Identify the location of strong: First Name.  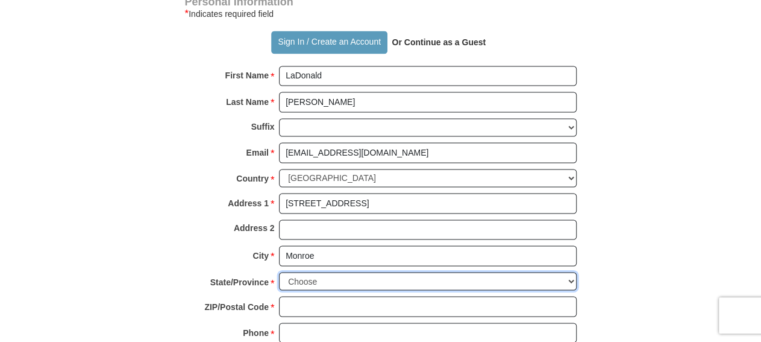
(247, 75).